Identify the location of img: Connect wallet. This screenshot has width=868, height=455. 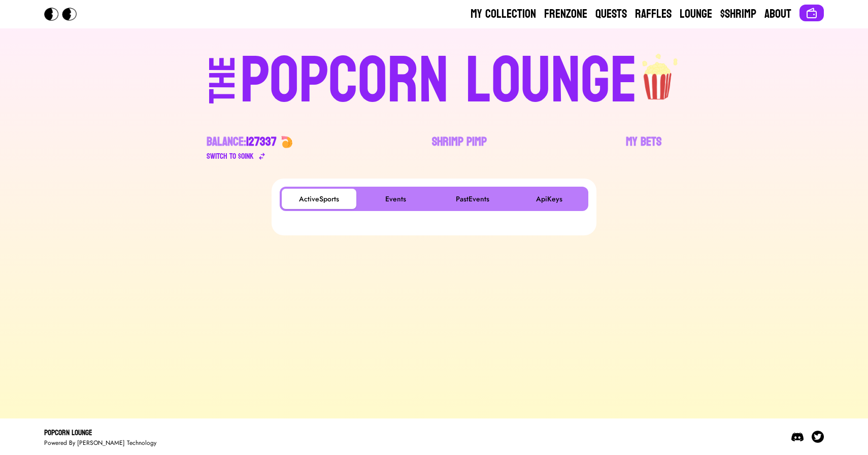
(811, 13).